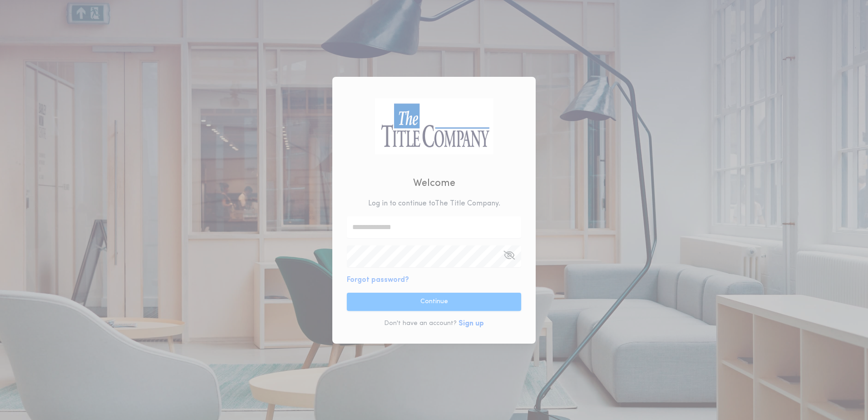  Describe the element at coordinates (434, 204) in the screenshot. I see `p: Log in to continue to The Title Company .` at that location.